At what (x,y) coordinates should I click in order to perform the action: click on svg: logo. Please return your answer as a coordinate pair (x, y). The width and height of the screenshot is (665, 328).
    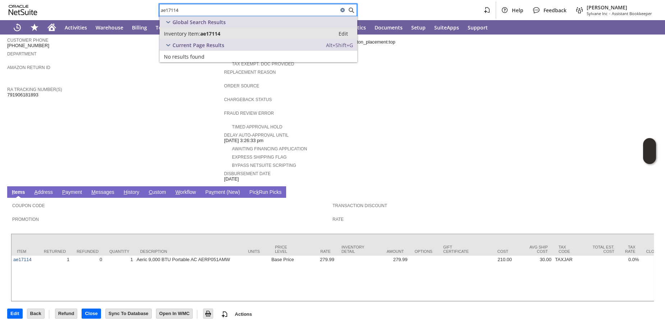
    Looking at the image, I should click on (23, 10).